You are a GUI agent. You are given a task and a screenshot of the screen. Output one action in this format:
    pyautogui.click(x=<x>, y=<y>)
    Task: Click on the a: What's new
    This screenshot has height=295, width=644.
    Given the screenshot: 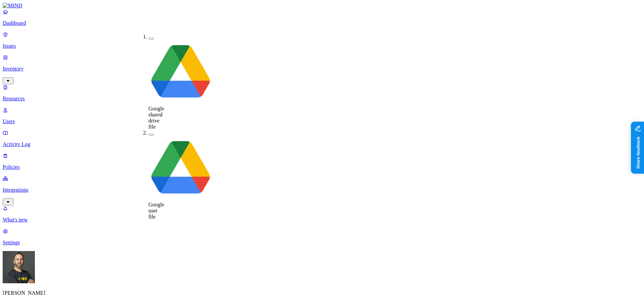 What is the action you would take?
    pyautogui.click(x=322, y=214)
    